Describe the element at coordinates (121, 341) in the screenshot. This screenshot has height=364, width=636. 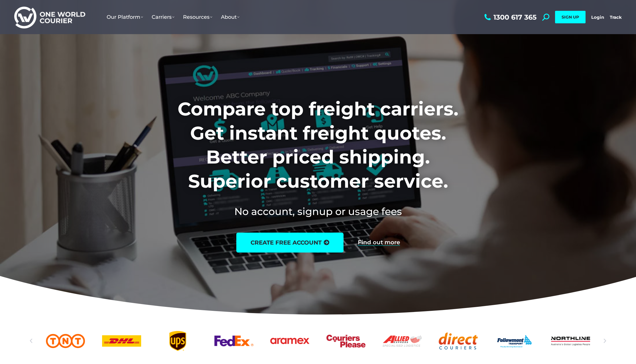
I see `div: DHl logo` at that location.